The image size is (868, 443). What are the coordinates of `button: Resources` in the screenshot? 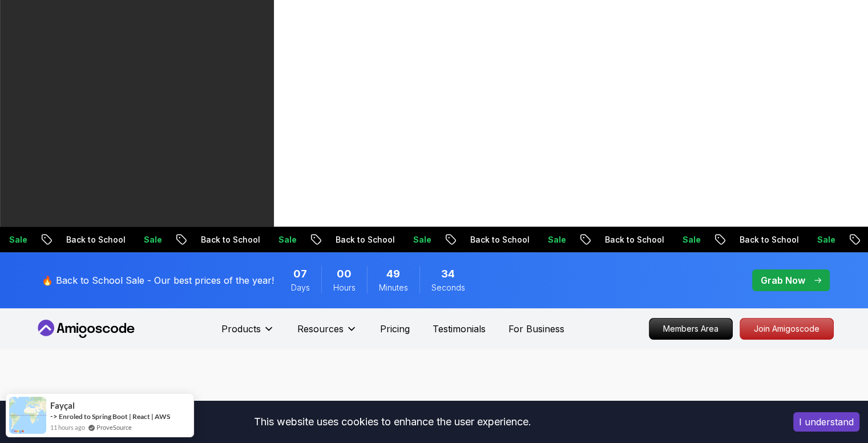 It's located at (327, 334).